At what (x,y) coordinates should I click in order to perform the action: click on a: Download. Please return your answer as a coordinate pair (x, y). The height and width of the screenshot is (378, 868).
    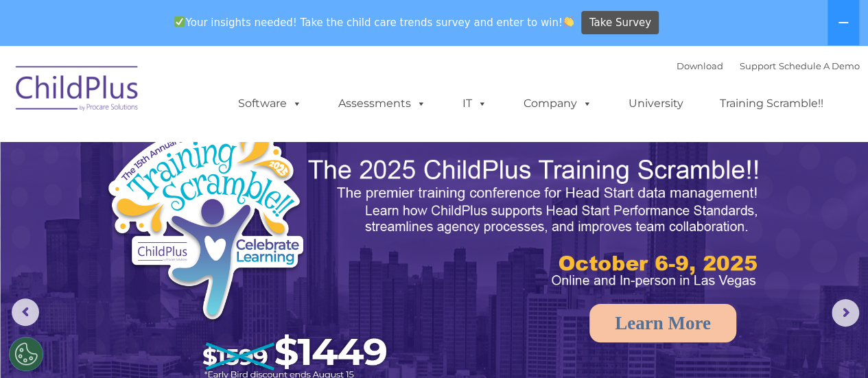
    Looking at the image, I should click on (700, 66).